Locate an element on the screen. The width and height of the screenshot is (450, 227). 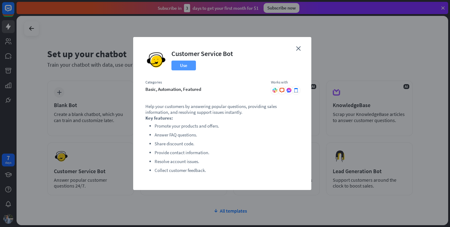
li: Collect customer feedback. is located at coordinates (227, 170).